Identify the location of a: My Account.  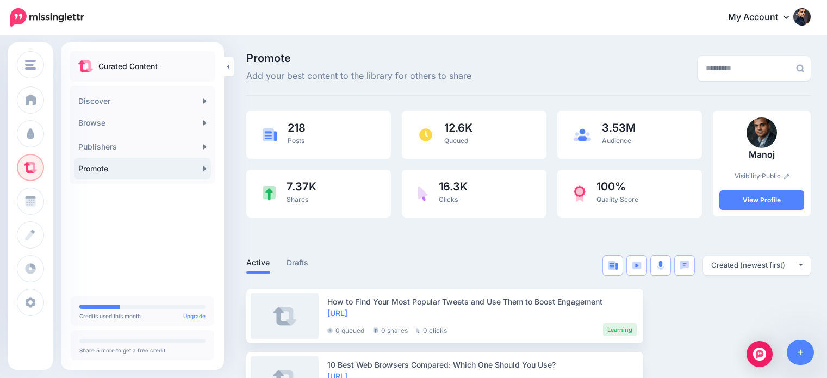
(764, 17).